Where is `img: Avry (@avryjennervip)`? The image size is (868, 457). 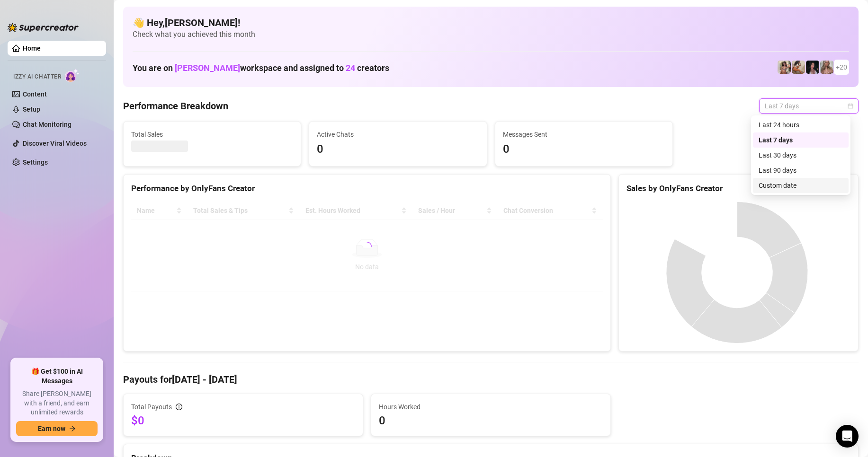 img: Avry (@avryjennervip) is located at coordinates (784, 67).